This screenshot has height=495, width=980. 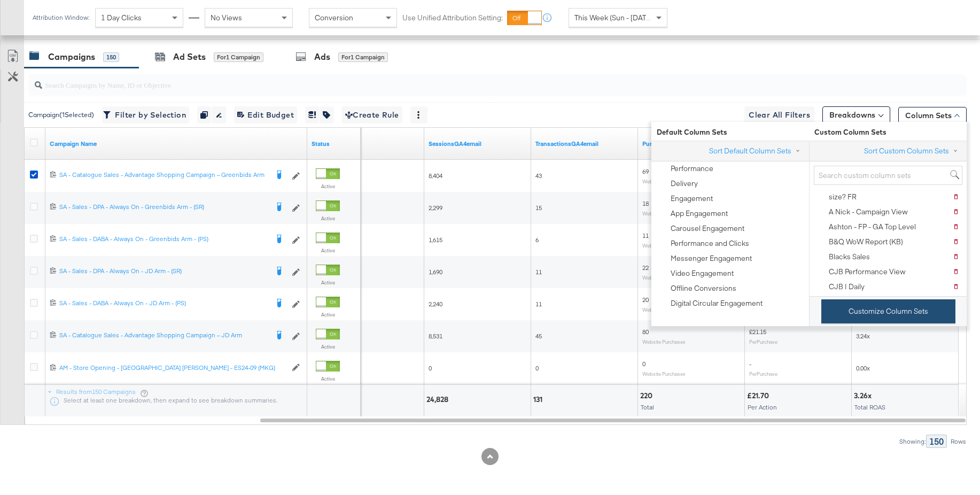 I want to click on div: App Engagement, so click(x=699, y=213).